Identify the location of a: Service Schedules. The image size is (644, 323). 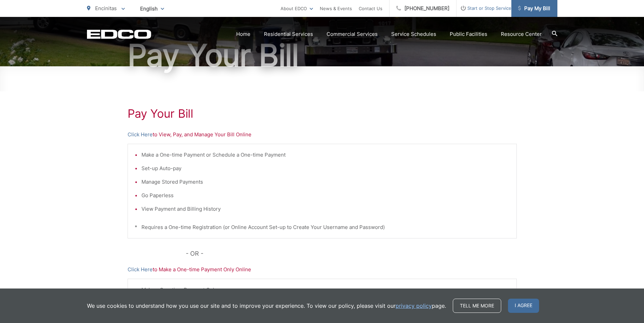
(413, 34).